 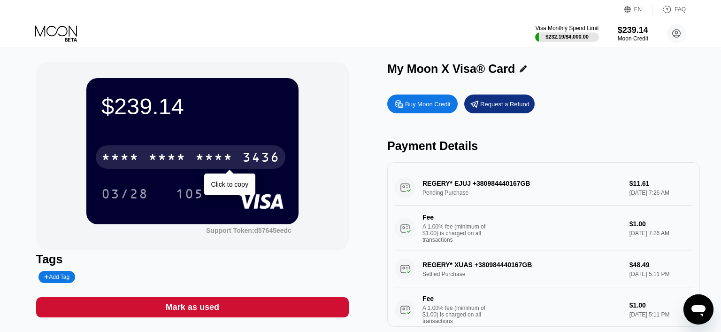 What do you see at coordinates (567, 33) in the screenshot?
I see `div: Visa Monthly Spend Limit$232.19/$4,000.00` at bounding box center [567, 33].